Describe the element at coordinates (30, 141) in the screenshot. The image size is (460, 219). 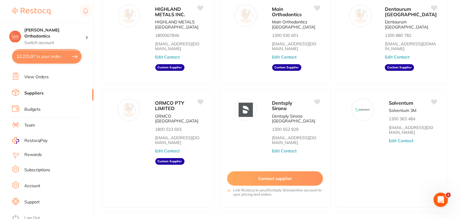
I see `a: RestocqPay` at that location.